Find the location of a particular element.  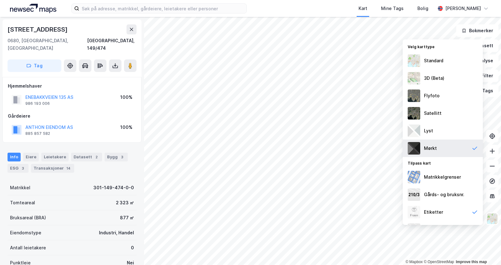

img: cadastreKeys.547ab17ec502f5a4ef2b.jpeg is located at coordinates (414, 195).